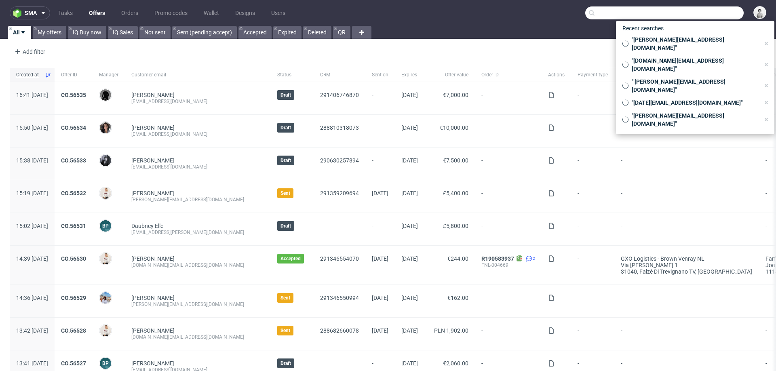 The height and width of the screenshot is (371, 776). What do you see at coordinates (340, 75) in the screenshot?
I see `span: CRM` at bounding box center [340, 75].